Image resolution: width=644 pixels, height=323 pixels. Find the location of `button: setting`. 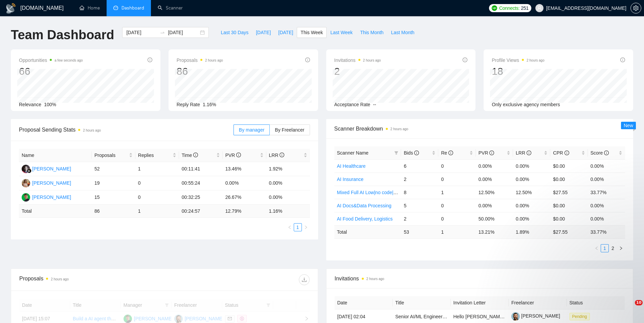

button: setting is located at coordinates (636, 8).